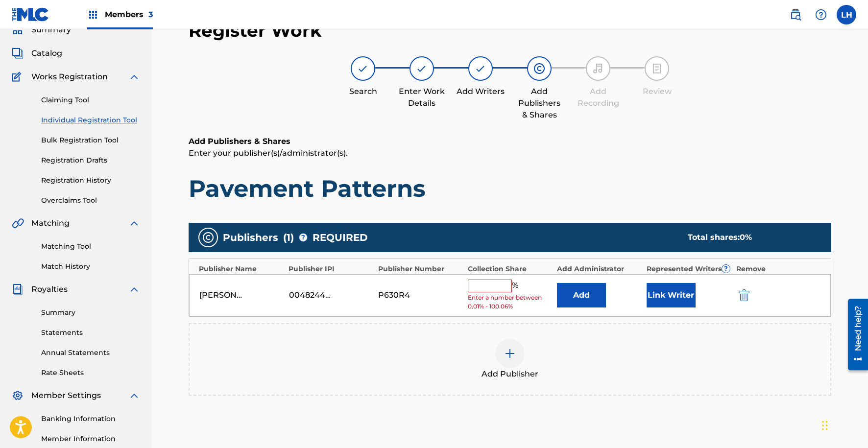  What do you see at coordinates (91, 439) in the screenshot?
I see `a: Member Information` at bounding box center [91, 439].